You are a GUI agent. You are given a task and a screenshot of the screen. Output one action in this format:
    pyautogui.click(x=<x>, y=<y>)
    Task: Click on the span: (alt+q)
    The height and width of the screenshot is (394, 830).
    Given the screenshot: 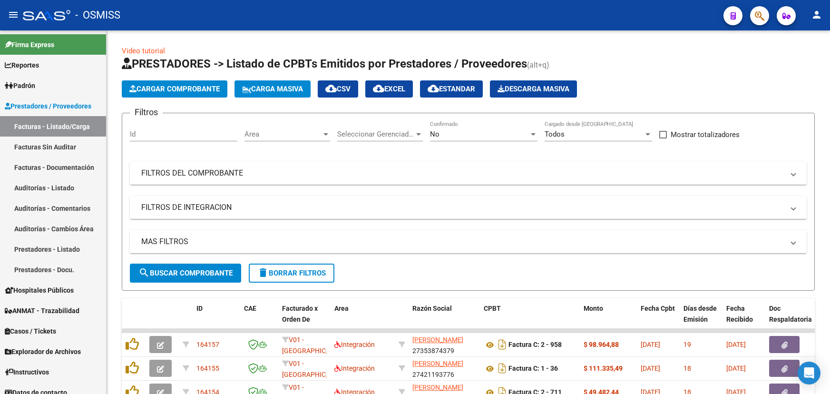 What is the action you would take?
    pyautogui.click(x=538, y=65)
    